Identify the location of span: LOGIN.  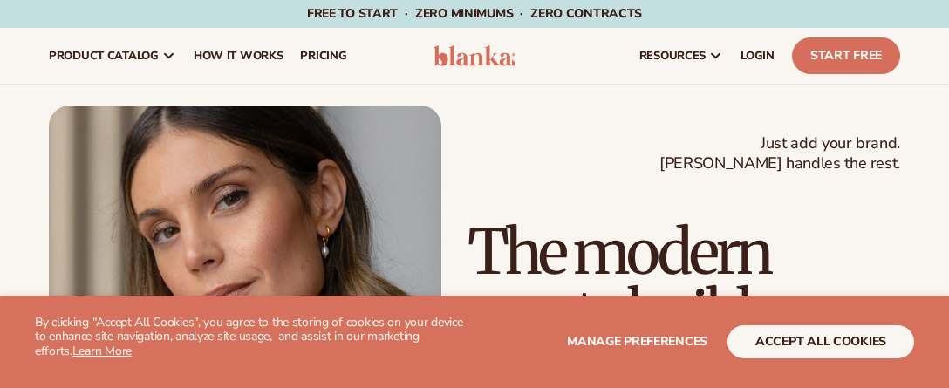
(757, 56).